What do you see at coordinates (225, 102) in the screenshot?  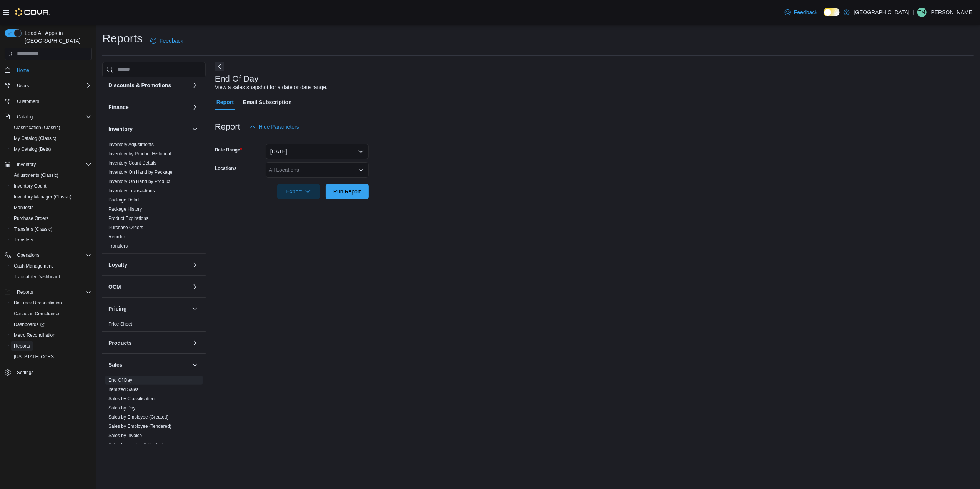 I see `span: Report` at bounding box center [225, 102].